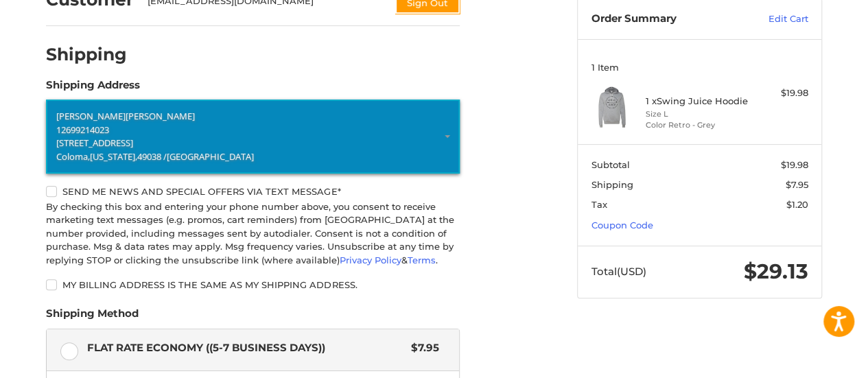  I want to click on span: Flat Rate Economy ((5-7 Business Days)), so click(245, 348).